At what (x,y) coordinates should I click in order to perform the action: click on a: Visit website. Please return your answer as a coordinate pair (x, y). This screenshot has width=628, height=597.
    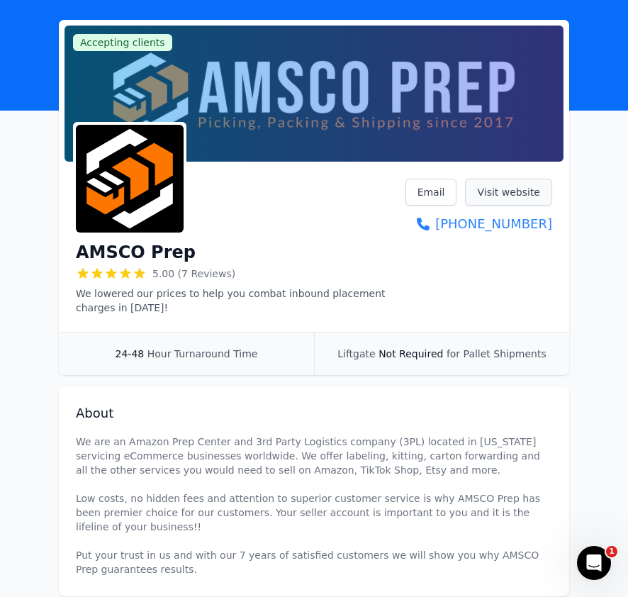
    Looking at the image, I should click on (509, 192).